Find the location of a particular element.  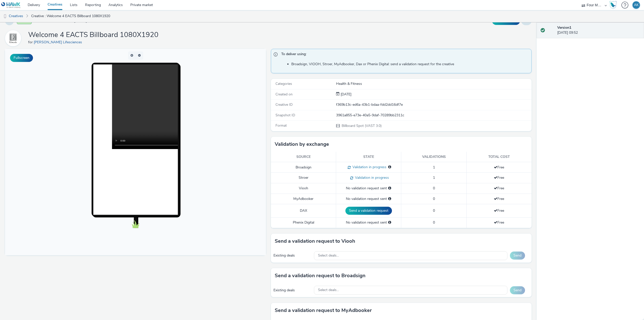

div: Please select a deal below and click on Send to send a validation request to Phenix Digital. is located at coordinates (390, 222).